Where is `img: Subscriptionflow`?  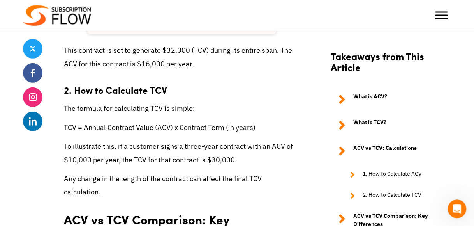
img: Subscriptionflow is located at coordinates (57, 15).